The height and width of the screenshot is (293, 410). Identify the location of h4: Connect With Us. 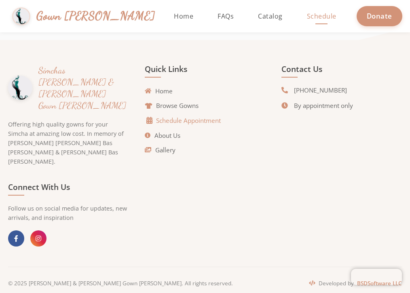
(68, 189).